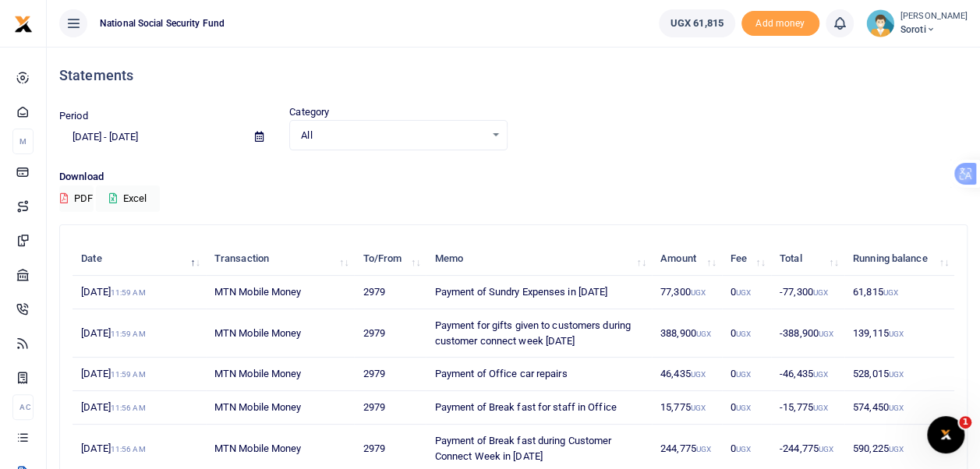 This screenshot has height=469, width=980. What do you see at coordinates (390, 259) in the screenshot?
I see `th: To/From: activate to sort column ascending` at bounding box center [390, 259].